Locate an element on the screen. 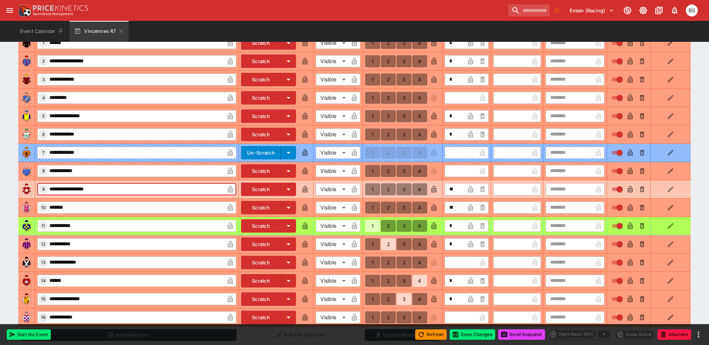 The width and height of the screenshot is (709, 345). button: Toggle light/dark mode is located at coordinates (643, 10).